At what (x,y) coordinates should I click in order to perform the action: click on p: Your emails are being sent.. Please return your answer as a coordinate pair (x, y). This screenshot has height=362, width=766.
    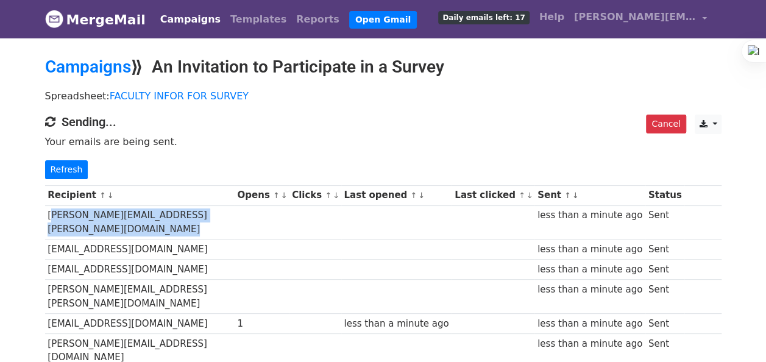
    Looking at the image, I should click on (383, 141).